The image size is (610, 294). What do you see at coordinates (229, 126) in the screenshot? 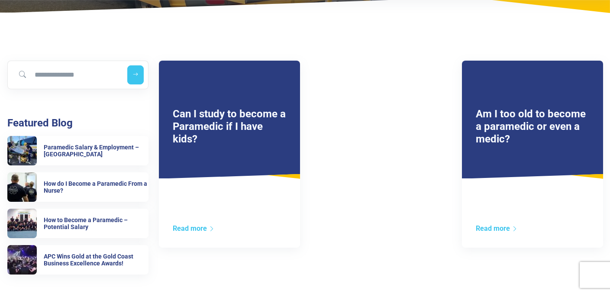
I see `a: Can I study to become a Paramedic if I have kids?` at bounding box center [229, 126].